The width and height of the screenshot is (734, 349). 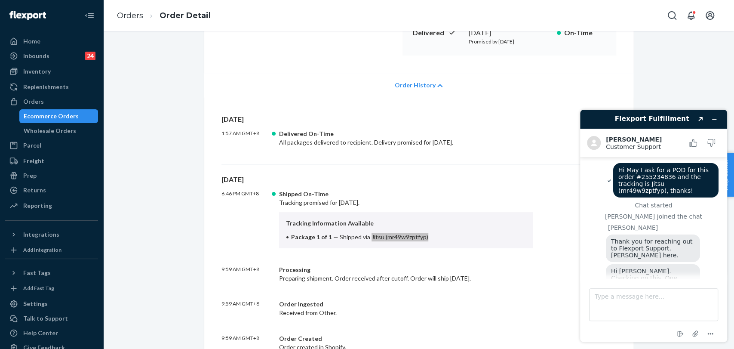 What do you see at coordinates (52, 41) in the screenshot?
I see `a: Home` at bounding box center [52, 41].